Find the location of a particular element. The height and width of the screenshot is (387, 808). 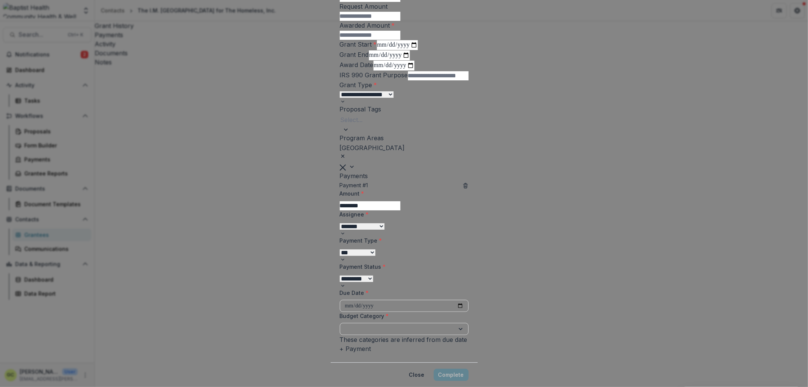

label: Awarded Amount is located at coordinates (368, 25).